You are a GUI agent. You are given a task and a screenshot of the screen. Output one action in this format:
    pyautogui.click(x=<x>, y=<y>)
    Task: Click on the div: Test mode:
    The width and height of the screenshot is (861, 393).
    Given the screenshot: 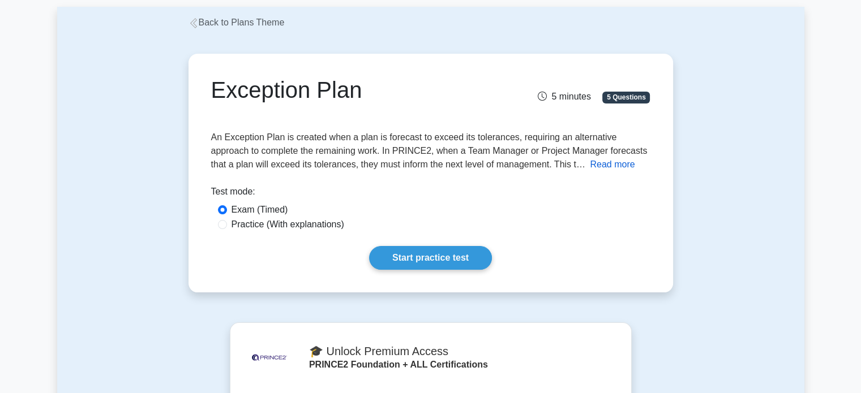 What is the action you would take?
    pyautogui.click(x=431, y=194)
    